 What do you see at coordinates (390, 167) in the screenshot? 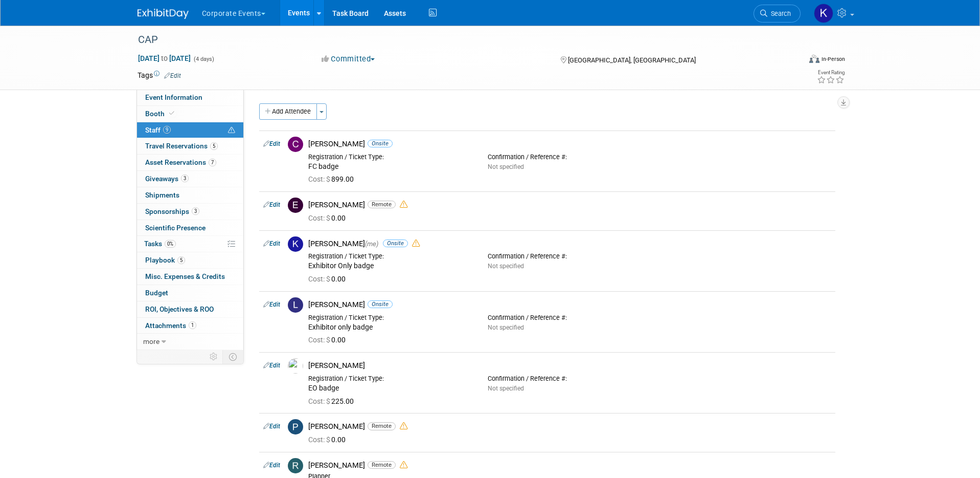
I see `div: FC badge` at bounding box center [390, 167].